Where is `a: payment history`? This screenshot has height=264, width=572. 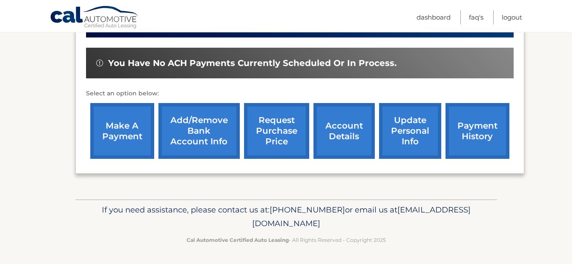
a: payment history is located at coordinates (478, 131).